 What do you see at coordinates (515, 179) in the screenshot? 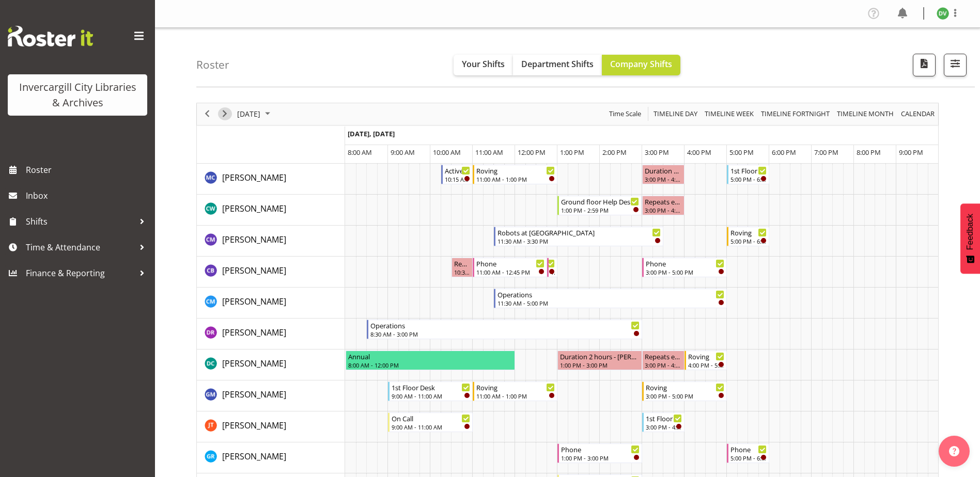
I see `div: 11:00 AM - 1:00 PM` at bounding box center [515, 179].